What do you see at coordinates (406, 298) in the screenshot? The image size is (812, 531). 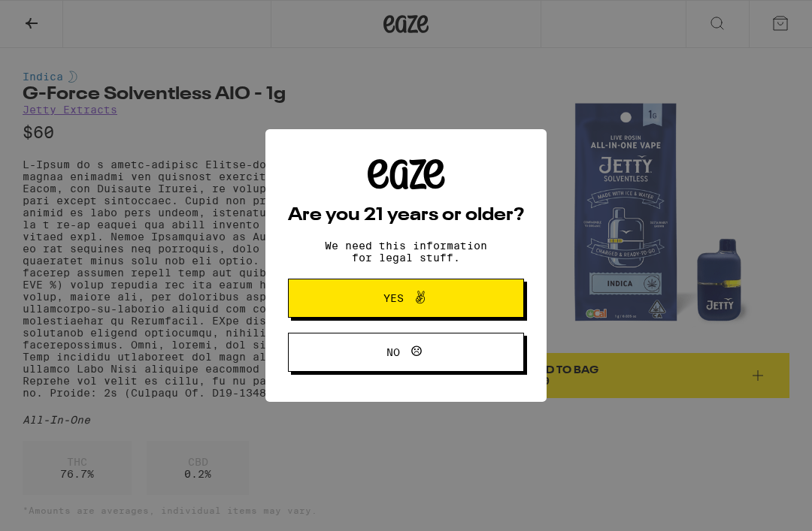 I see `button: Yes` at bounding box center [406, 298].